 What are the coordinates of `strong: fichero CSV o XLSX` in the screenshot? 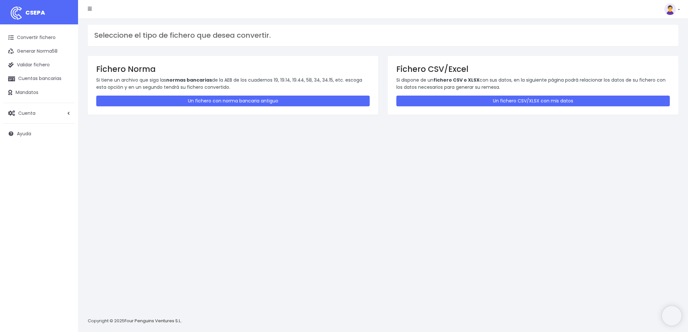 It's located at (456, 80).